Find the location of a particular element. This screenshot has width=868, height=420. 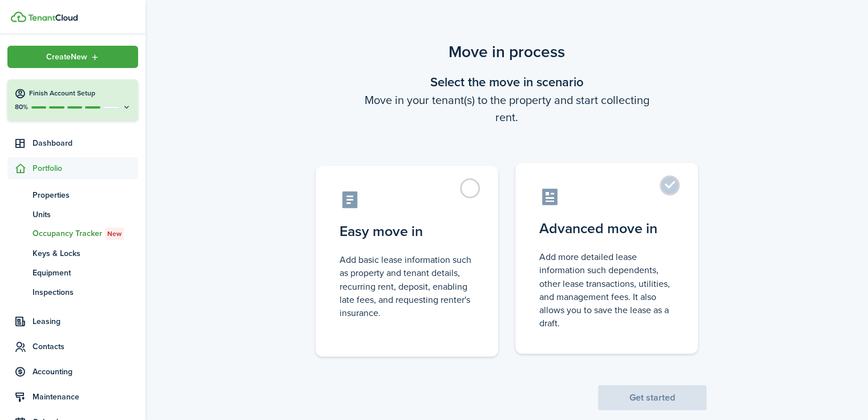

control-radio-card-title: Easy move in is located at coordinates (407, 232).